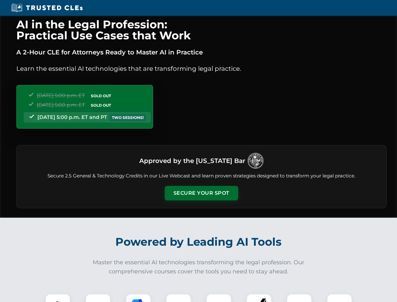 This screenshot has height=302, width=397. What do you see at coordinates (202, 193) in the screenshot?
I see `button: Secure Your Spot` at bounding box center [202, 193].